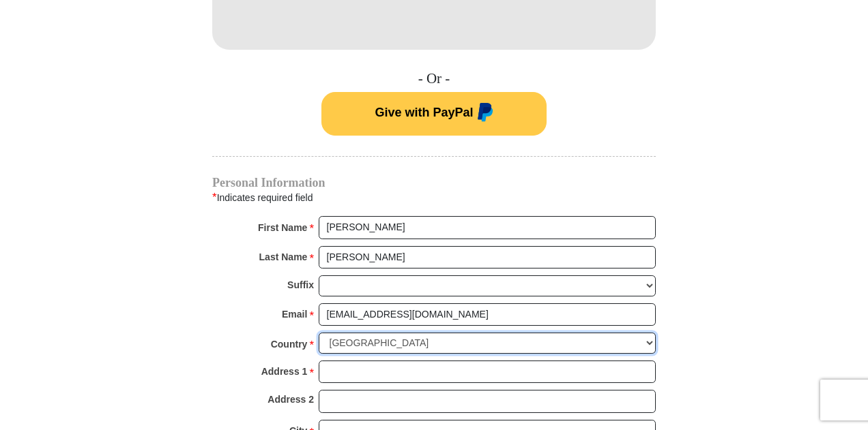 This screenshot has width=868, height=430. What do you see at coordinates (283, 228) in the screenshot?
I see `strong: First Name` at bounding box center [283, 228].